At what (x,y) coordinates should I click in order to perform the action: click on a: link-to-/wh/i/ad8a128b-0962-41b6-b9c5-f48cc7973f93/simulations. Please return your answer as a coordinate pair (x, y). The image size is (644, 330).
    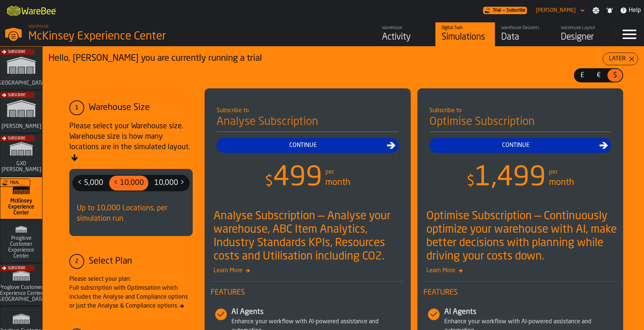
    Looking at the image, I should click on (21, 242).